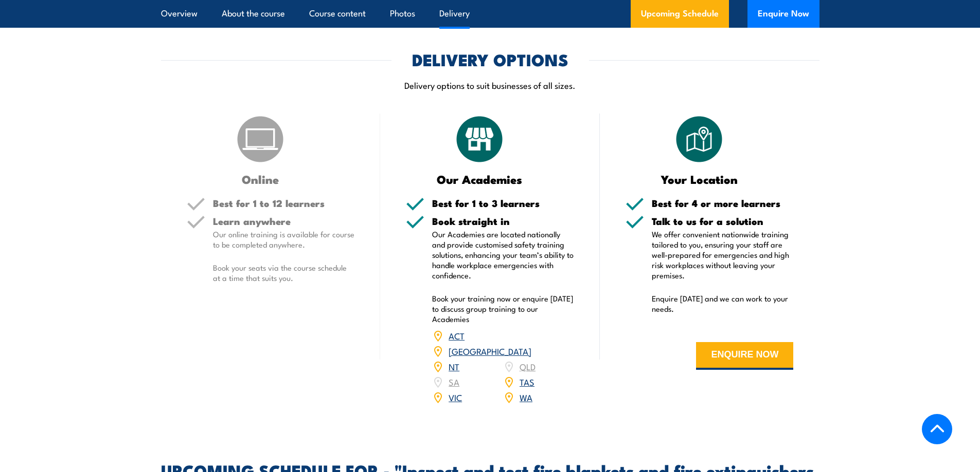 This screenshot has width=980, height=472. Describe the element at coordinates (455, 397) in the screenshot. I see `a: VIC` at that location.